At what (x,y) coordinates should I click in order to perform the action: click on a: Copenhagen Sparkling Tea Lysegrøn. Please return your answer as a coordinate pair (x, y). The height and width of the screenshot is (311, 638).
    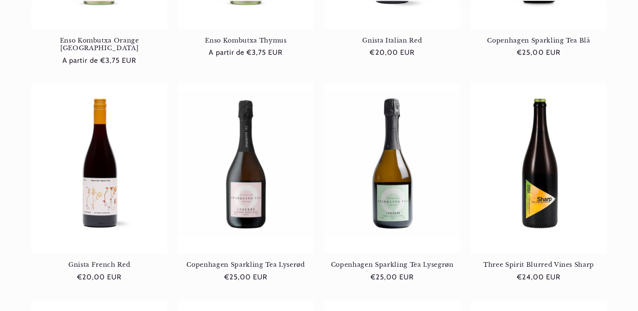
    Looking at the image, I should click on (392, 265).